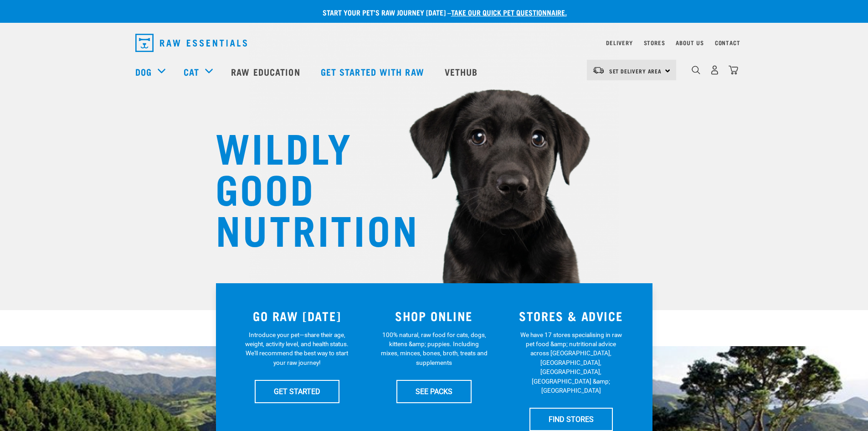 The image size is (868, 431). What do you see at coordinates (689, 42) in the screenshot?
I see `a: About Us` at bounding box center [689, 42].